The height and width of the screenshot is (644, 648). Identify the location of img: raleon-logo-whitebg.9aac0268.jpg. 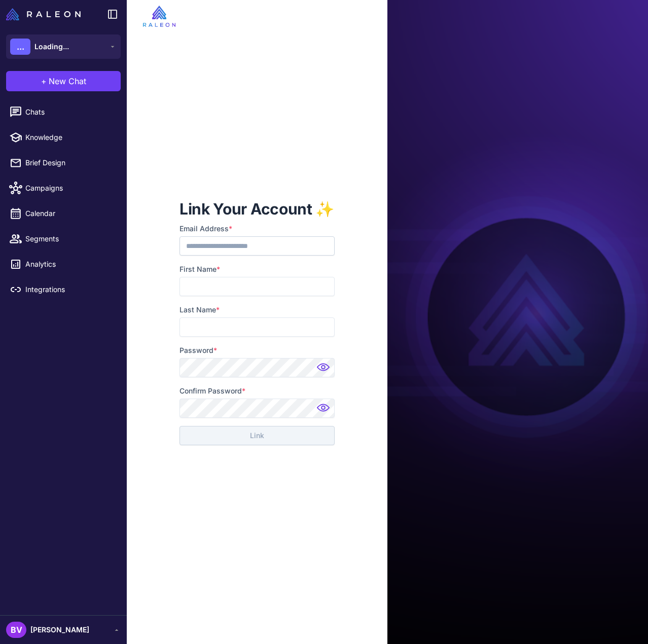
(159, 16).